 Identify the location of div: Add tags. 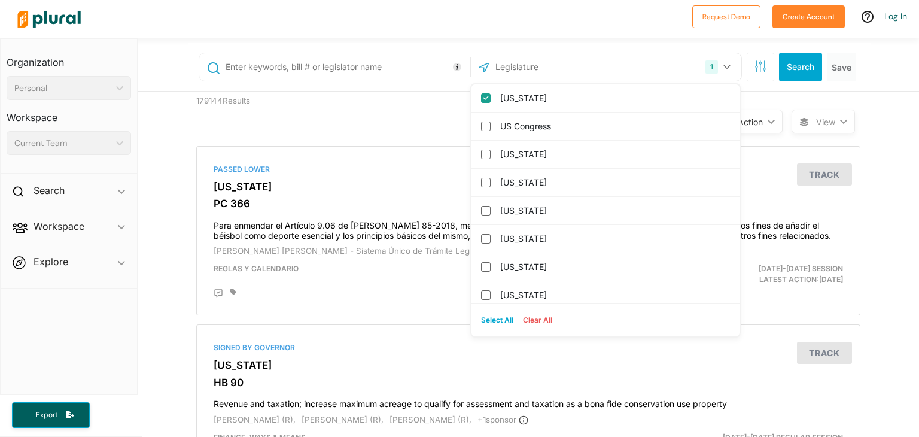
(233, 292).